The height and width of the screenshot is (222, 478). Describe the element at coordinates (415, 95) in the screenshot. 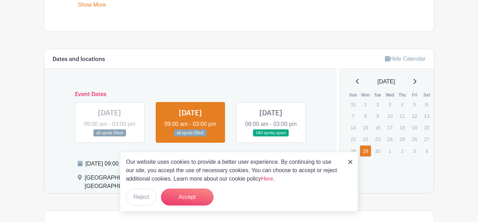

I see `th: Fri` at that location.